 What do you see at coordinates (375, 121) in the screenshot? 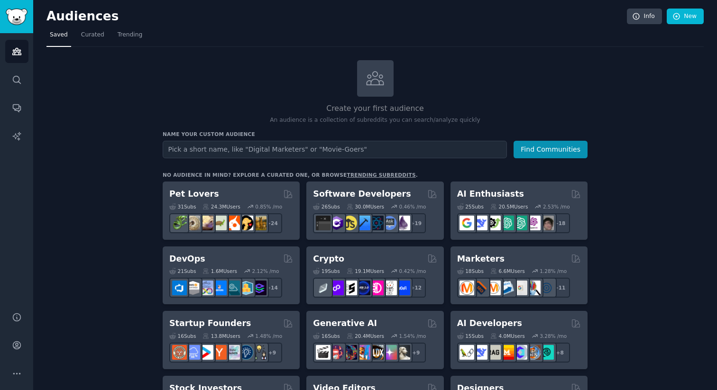
I see `p: An audience is a collection of subreddits you can search/analyze quickly` at bounding box center [375, 121].